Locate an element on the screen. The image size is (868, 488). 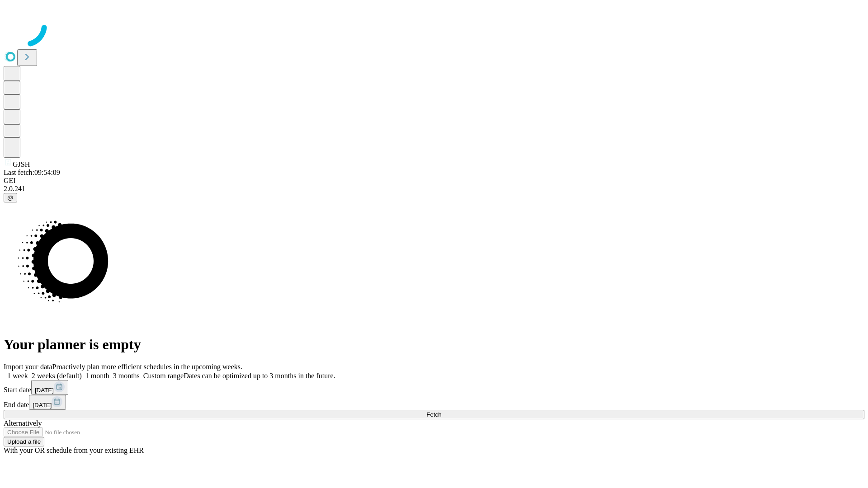
span: With your OR schedule from your existing EHR is located at coordinates (74, 450).